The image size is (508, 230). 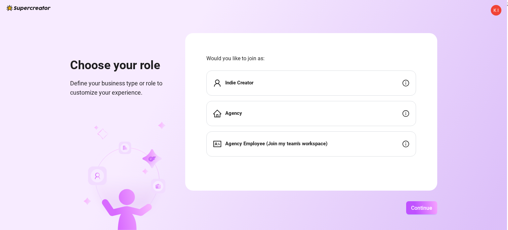 I want to click on h1: Choose your role, so click(x=120, y=65).